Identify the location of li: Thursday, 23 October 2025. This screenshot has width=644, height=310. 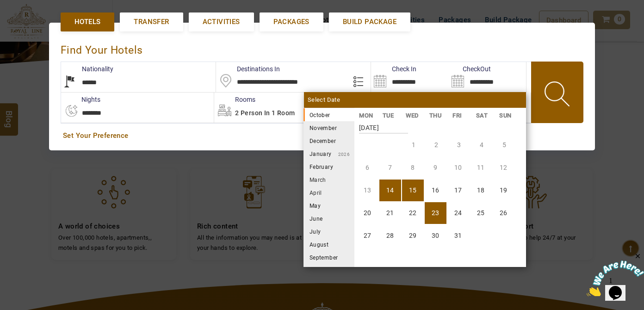
(436, 213).